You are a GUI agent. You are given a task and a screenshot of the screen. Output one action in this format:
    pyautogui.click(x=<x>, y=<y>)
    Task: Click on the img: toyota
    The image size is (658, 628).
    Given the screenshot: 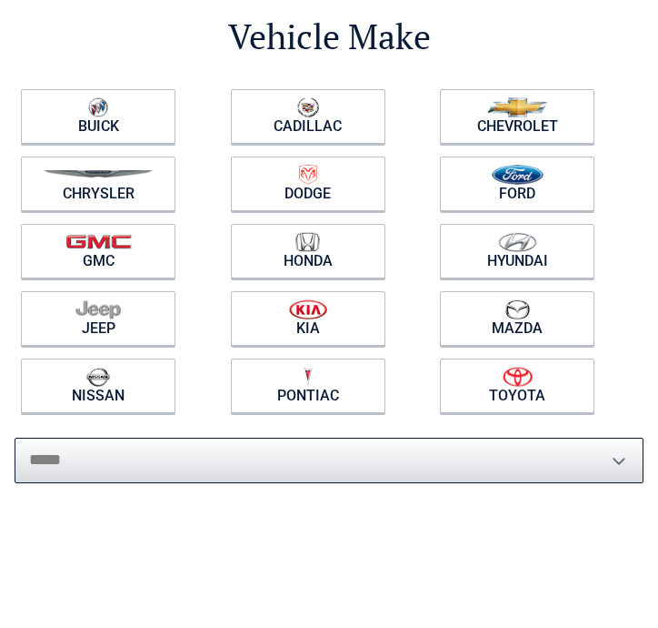 What is the action you would take?
    pyautogui.click(x=517, y=377)
    